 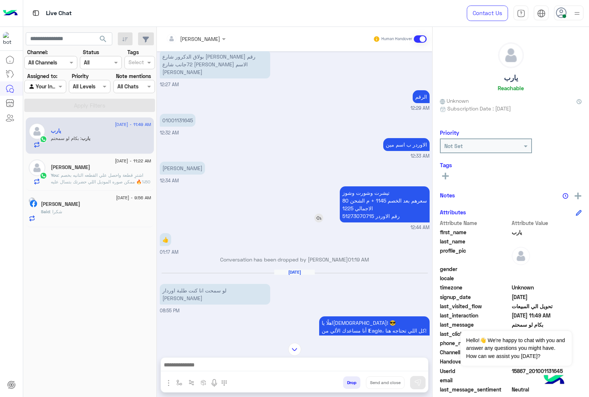 What do you see at coordinates (546, 297) in the screenshot?
I see `span: 2025-08-29T15:38:18.196Z` at bounding box center [546, 297].